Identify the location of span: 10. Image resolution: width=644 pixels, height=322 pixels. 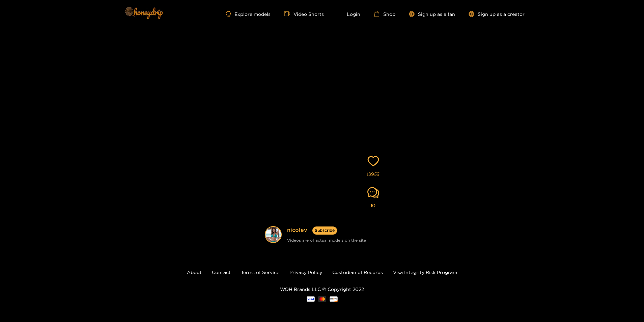
(373, 206).